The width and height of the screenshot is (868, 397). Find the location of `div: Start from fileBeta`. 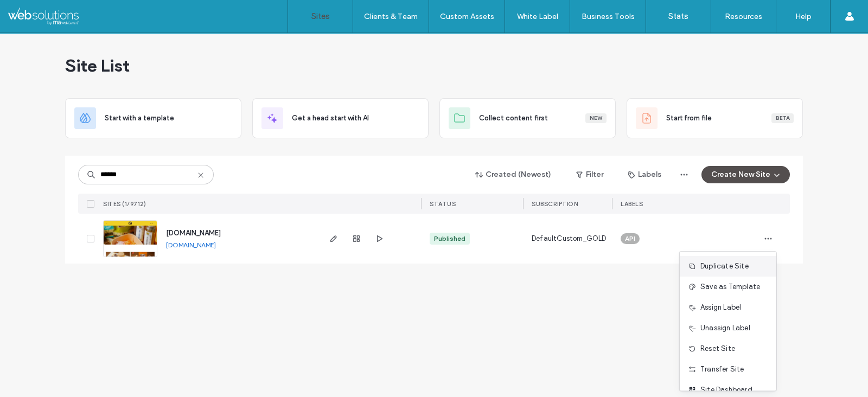

div: Start from fileBeta is located at coordinates (714, 118).